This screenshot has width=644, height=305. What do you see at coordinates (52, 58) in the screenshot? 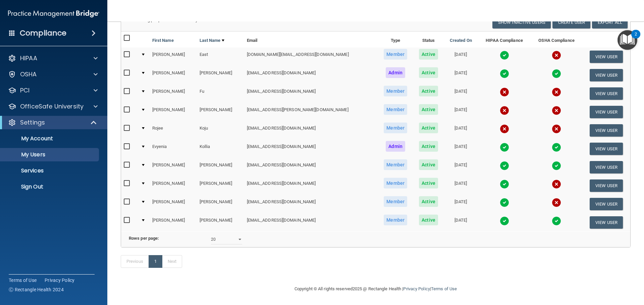
I see `a: HIPAA` at bounding box center [52, 58].